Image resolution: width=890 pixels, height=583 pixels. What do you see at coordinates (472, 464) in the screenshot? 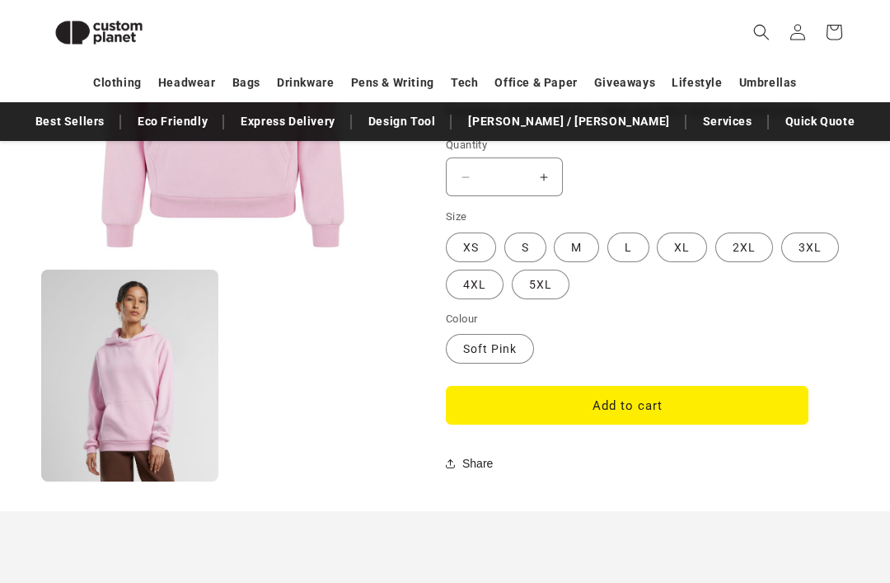
I see `button: Share` at bounding box center [472, 464].